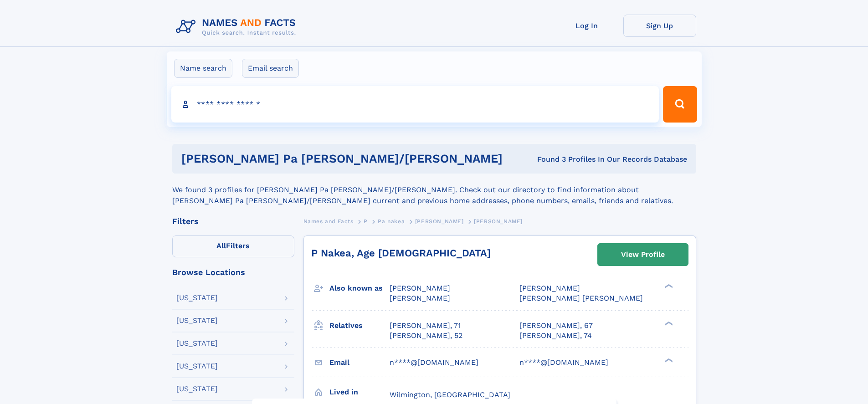  What do you see at coordinates (233, 272) in the screenshot?
I see `div: Browse Locations` at bounding box center [233, 272].